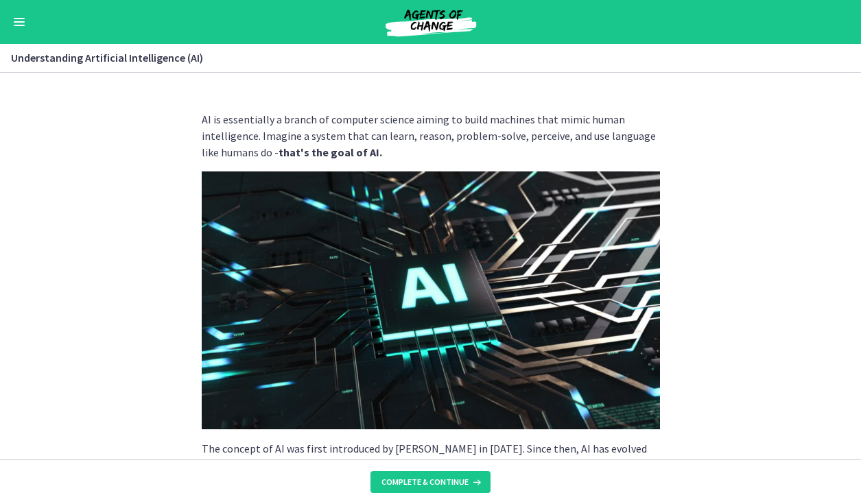  What do you see at coordinates (430, 22) in the screenshot?
I see `img: Agents of Change` at bounding box center [430, 22].